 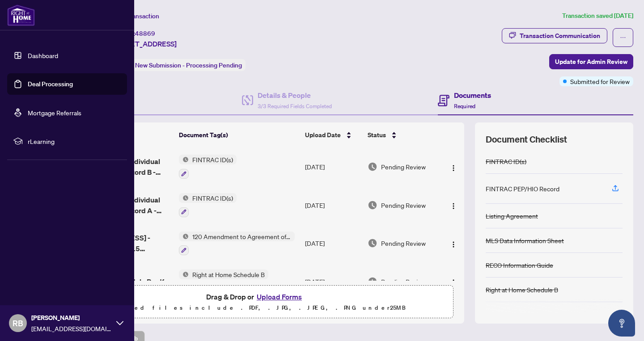 What do you see at coordinates (74, 141) in the screenshot?
I see `span: rLearning` at bounding box center [74, 141].